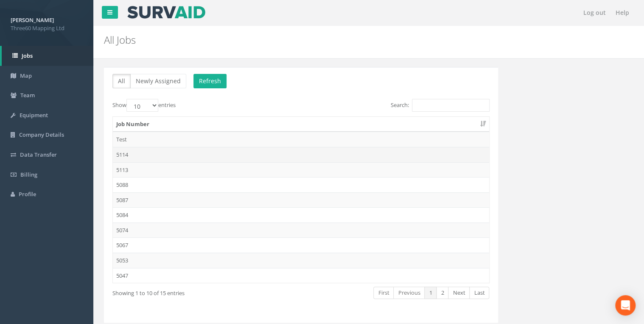 The width and height of the screenshot is (644, 324). Describe the element at coordinates (479, 292) in the screenshot. I see `a: Last` at that location.